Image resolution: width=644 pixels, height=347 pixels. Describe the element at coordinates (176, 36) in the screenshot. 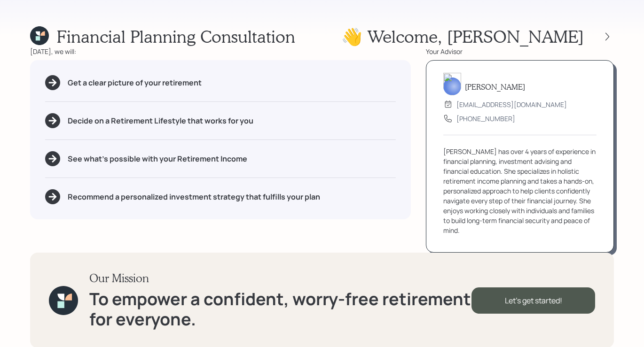

I see `h1: Financial Planning Consultation` at that location.